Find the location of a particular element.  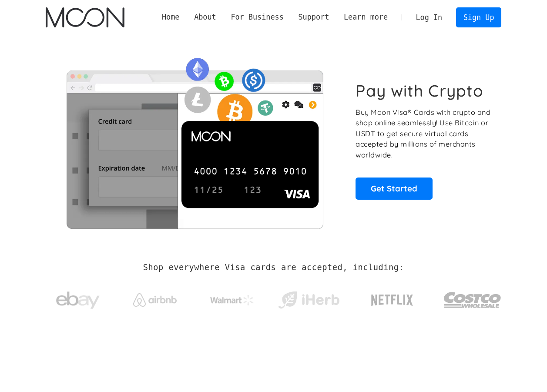

a: home is located at coordinates (85, 17).